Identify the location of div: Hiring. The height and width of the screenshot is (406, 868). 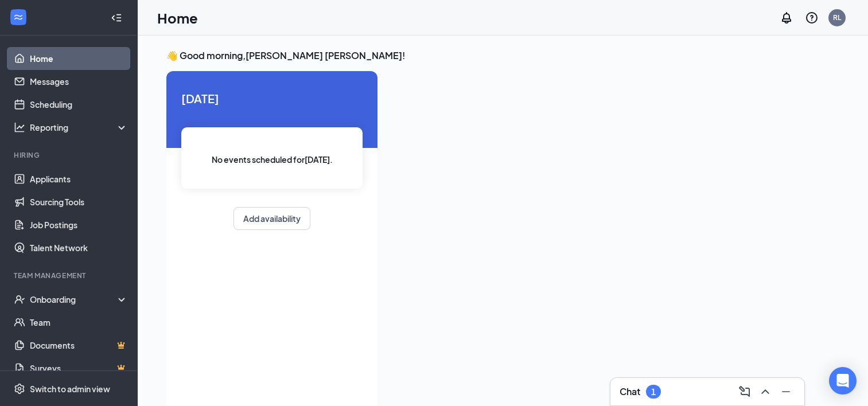
(70, 155).